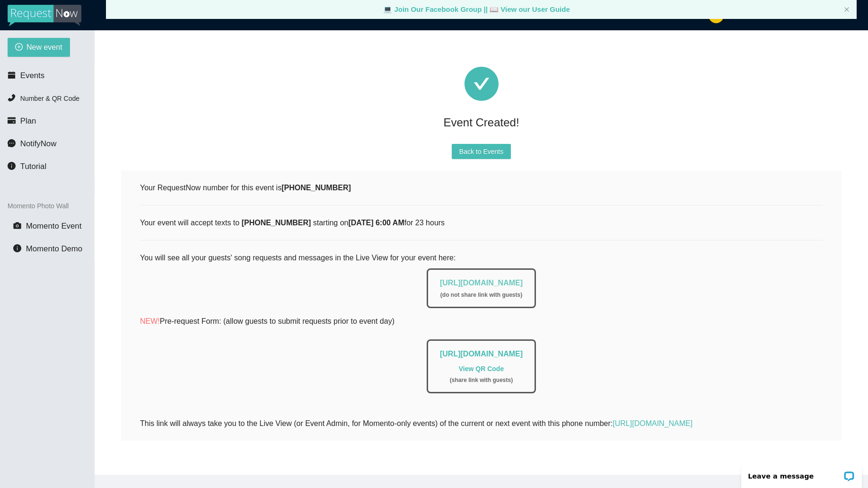 This screenshot has width=868, height=488. What do you see at coordinates (481, 223) in the screenshot?
I see `div: Your event will accept texts to starting on for 23 hours` at bounding box center [481, 223].